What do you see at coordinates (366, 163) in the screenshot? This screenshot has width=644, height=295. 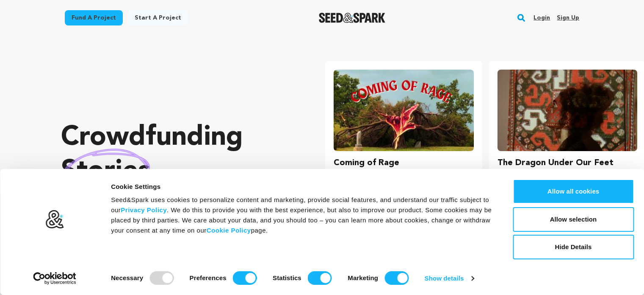 I see `h3: Coming of Rage` at bounding box center [366, 163].